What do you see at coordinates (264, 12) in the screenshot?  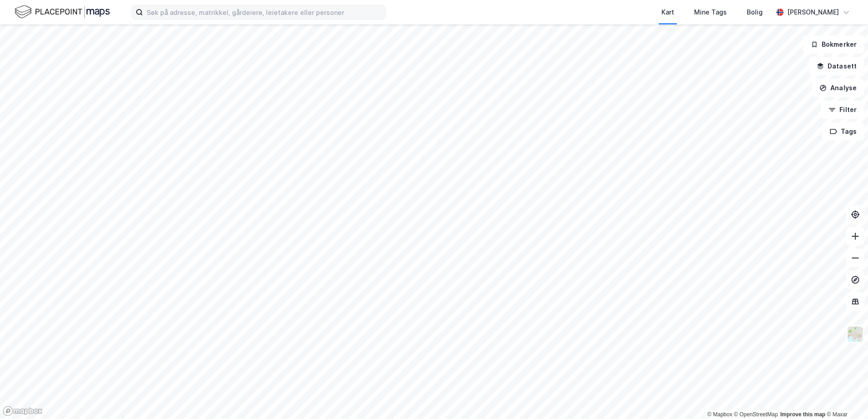 I see `input: Søk på adresse, matrikkel, gårdeiere, leietakere eller personer` at bounding box center [264, 12].